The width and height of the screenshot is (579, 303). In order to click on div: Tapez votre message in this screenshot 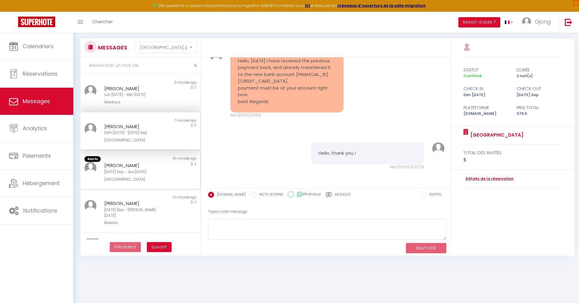, I will do `click(327, 212)`.